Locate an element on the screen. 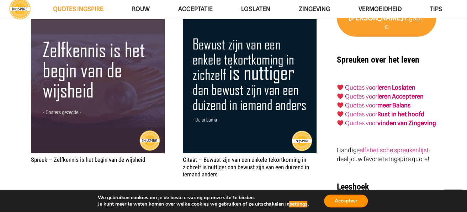 Image resolution: width=467 pixels, height=212 pixels. strong: Leeshoek is located at coordinates (353, 187).